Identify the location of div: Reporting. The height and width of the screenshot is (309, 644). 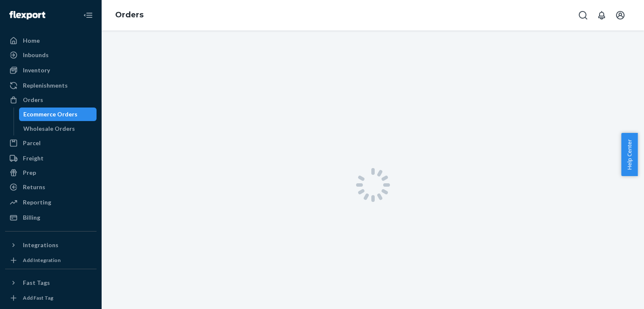
(37, 202).